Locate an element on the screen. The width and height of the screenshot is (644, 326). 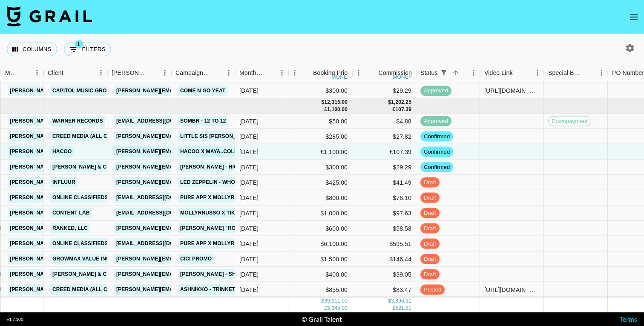
div: 3,896.31 is located at coordinates (401, 301).